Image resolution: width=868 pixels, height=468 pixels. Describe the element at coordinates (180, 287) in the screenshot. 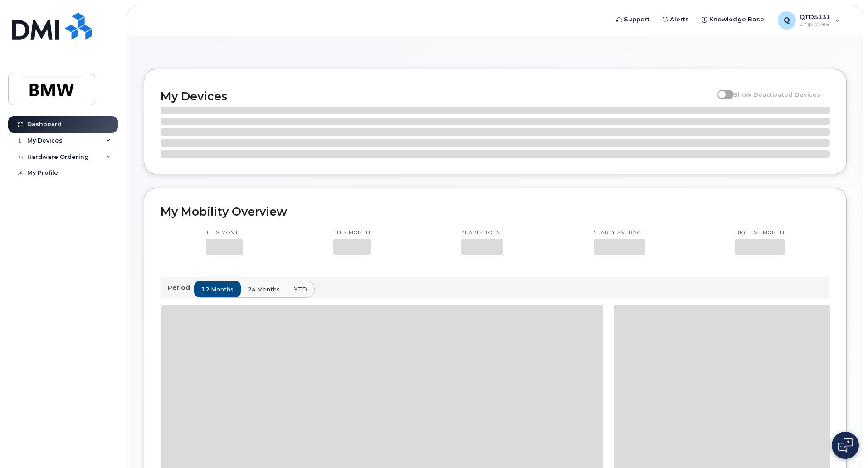

I see `p: Period` at that location.